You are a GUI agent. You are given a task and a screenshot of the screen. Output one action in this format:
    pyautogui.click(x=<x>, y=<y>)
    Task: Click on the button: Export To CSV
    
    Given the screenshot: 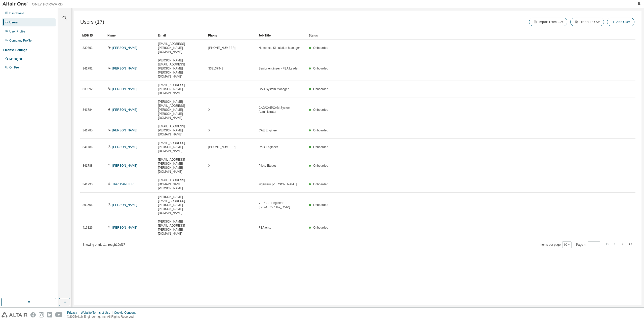 What is the action you would take?
    pyautogui.click(x=587, y=22)
    